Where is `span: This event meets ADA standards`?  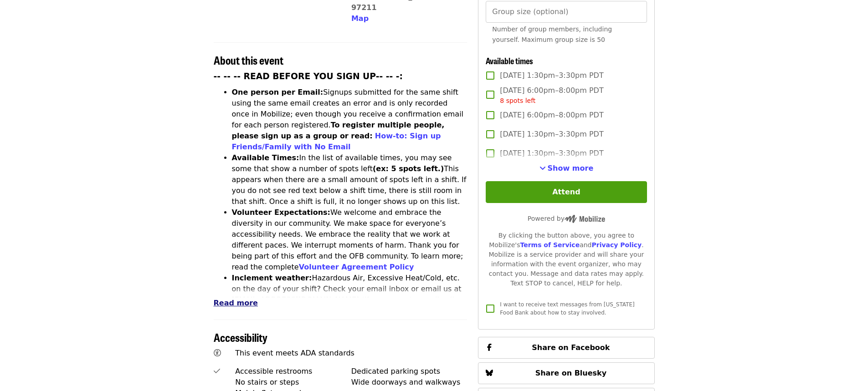
span: This event meets ADA standards is located at coordinates (295, 352).